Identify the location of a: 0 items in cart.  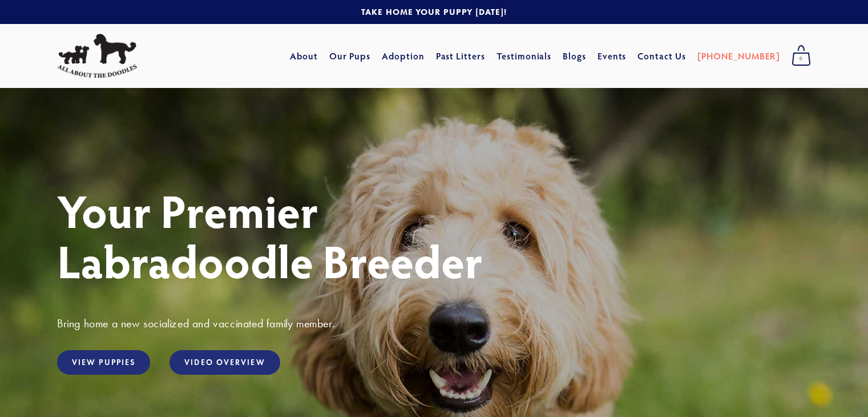
(801, 56).